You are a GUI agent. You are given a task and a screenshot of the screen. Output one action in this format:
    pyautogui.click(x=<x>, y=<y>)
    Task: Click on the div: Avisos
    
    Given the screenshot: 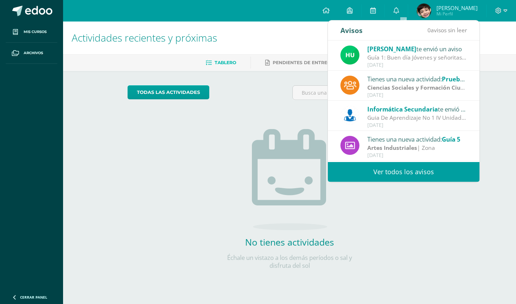 What is the action you would take?
    pyautogui.click(x=351, y=30)
    